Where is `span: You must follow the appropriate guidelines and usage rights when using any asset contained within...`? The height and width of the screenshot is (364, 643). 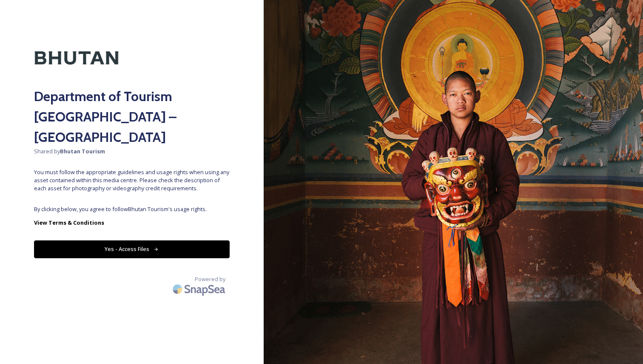 span: You must follow the appropriate guidelines and usage rights when using any asset contained within... is located at coordinates (132, 181).